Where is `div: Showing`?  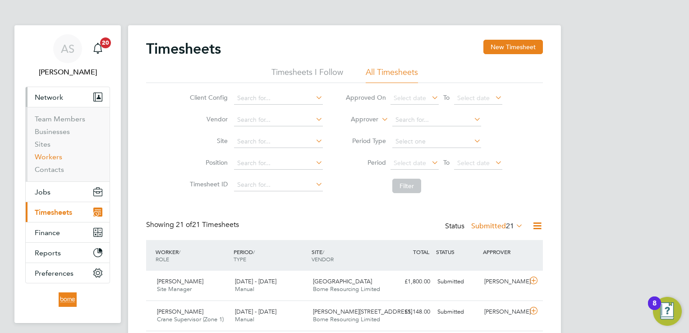 div: Showing is located at coordinates (193, 224).